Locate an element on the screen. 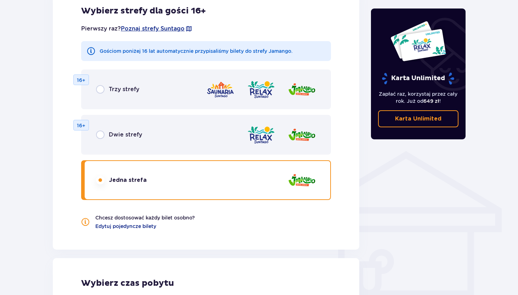 The width and height of the screenshot is (518, 295). p: Wybierz strefy dla gości 16+ is located at coordinates (206, 11).